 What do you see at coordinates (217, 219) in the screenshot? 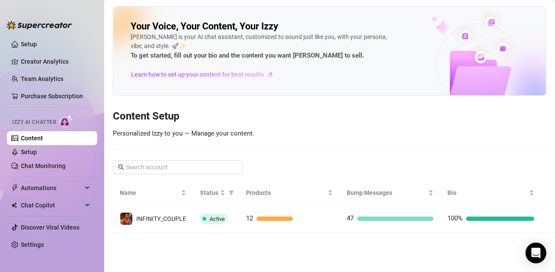
I see `span: Active` at bounding box center [217, 219].